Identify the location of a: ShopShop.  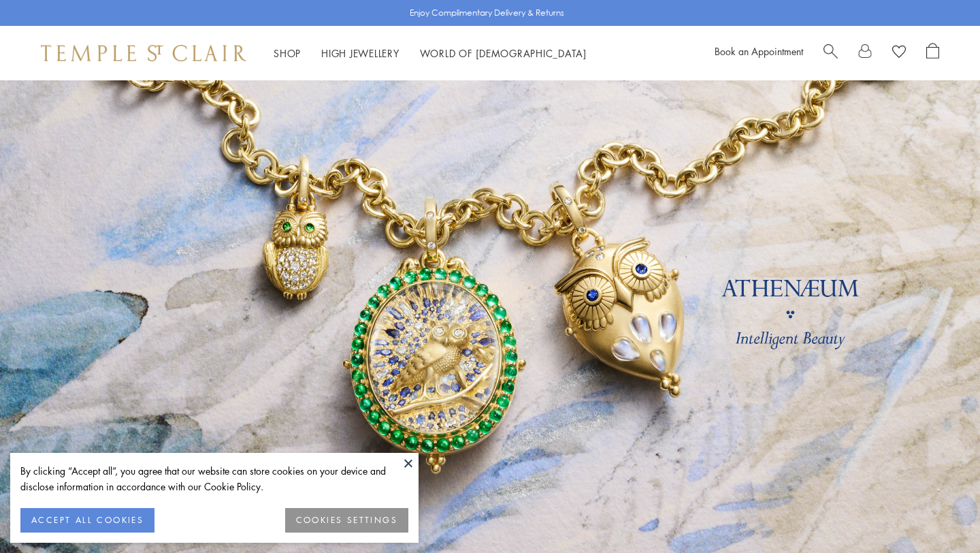
(287, 53).